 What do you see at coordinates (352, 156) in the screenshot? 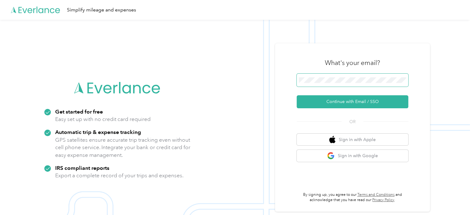
I see `button: google logoSign in with Google` at bounding box center [352, 156].